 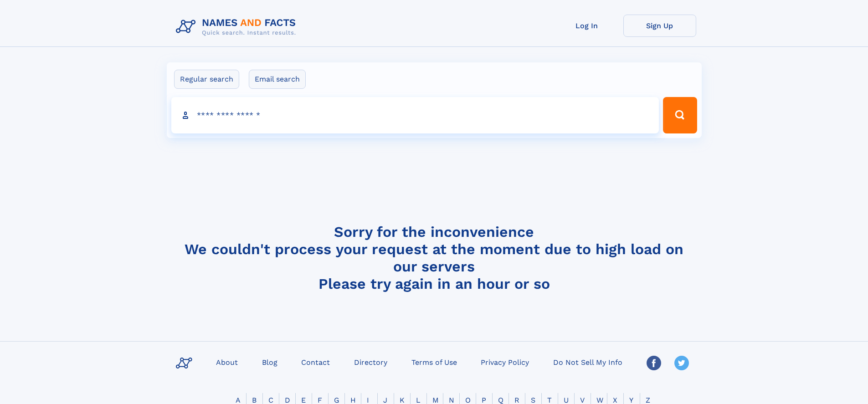 I want to click on label: Regular search, so click(x=206, y=79).